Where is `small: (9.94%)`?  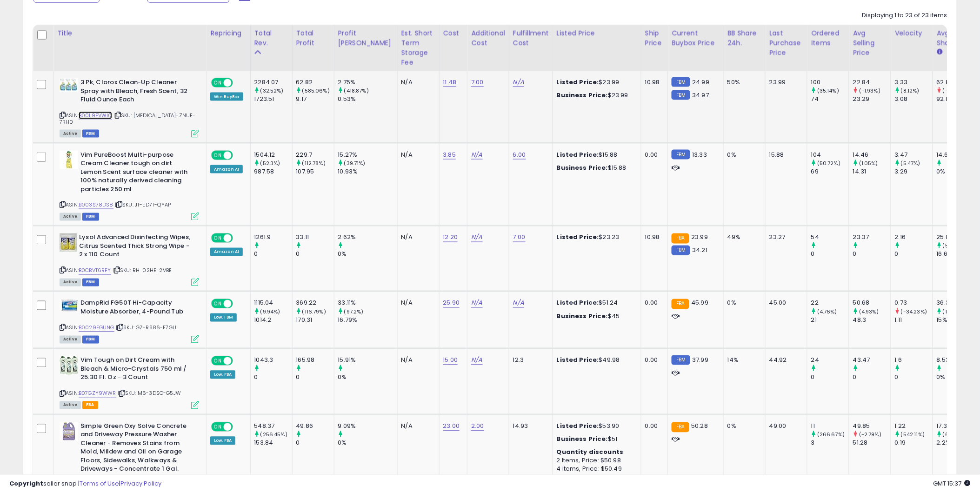 small: (9.94%) is located at coordinates (270, 312).